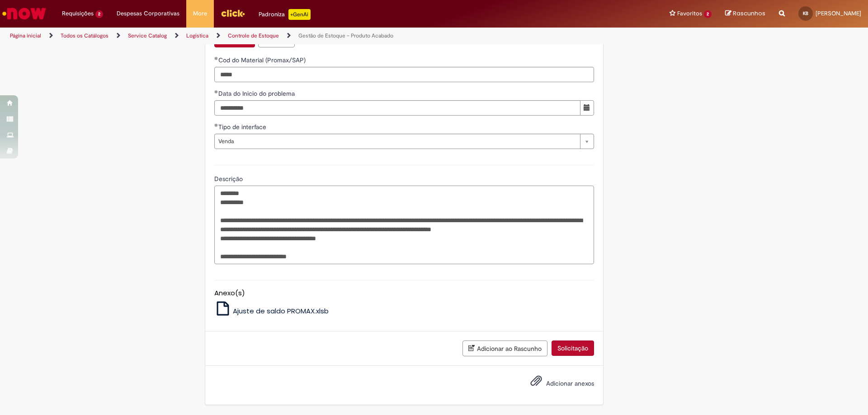 The height and width of the screenshot is (415, 868). Describe the element at coordinates (749, 13) in the screenshot. I see `span: Rascunhos` at that location.